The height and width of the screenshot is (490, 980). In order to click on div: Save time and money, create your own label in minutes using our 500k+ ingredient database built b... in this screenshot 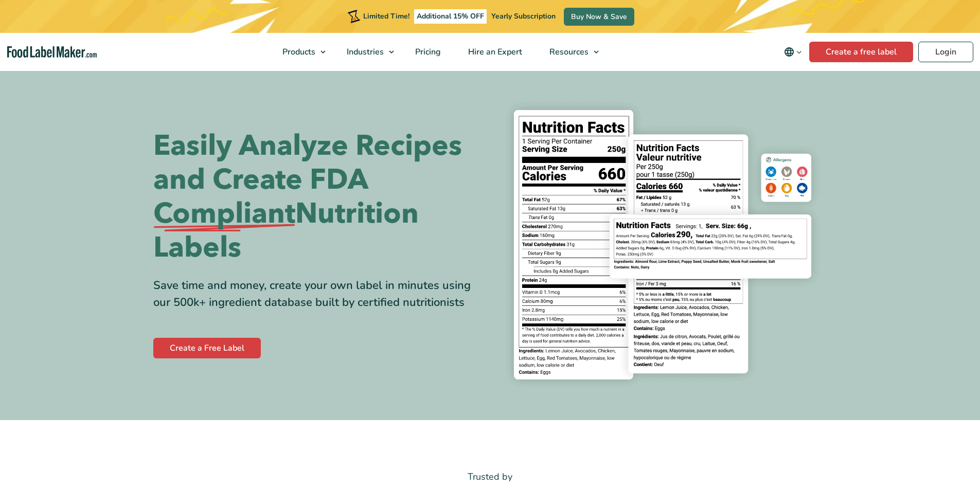, I will do `click(318, 294)`.